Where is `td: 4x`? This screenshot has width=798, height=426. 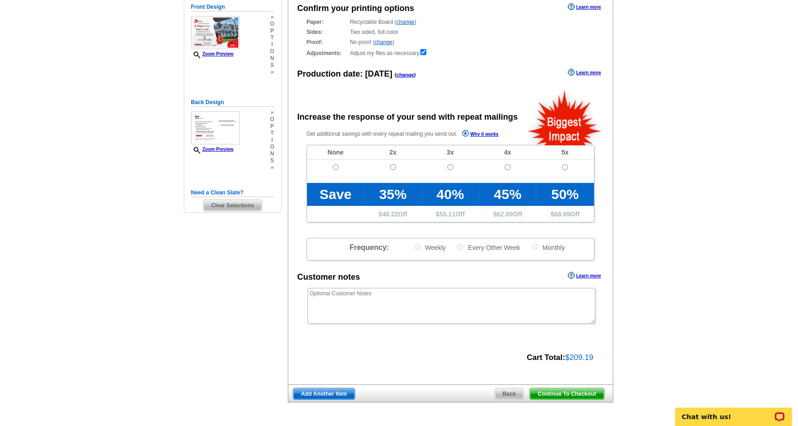
td: 4x is located at coordinates (508, 152).